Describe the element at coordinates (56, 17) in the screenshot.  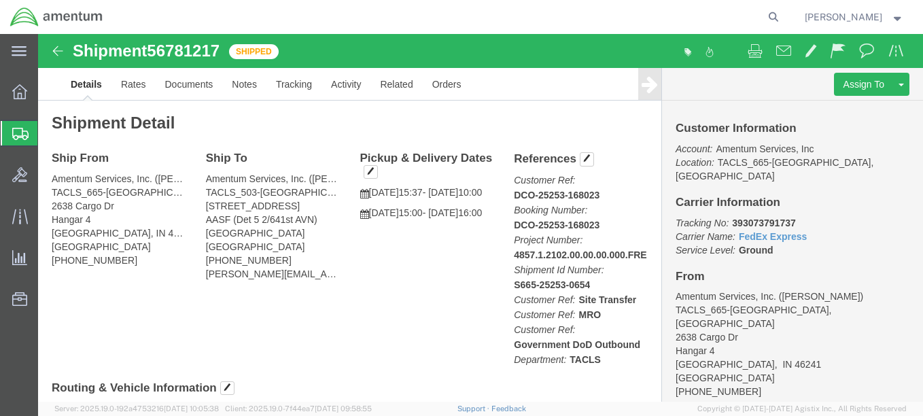
I see `img: logo` at that location.